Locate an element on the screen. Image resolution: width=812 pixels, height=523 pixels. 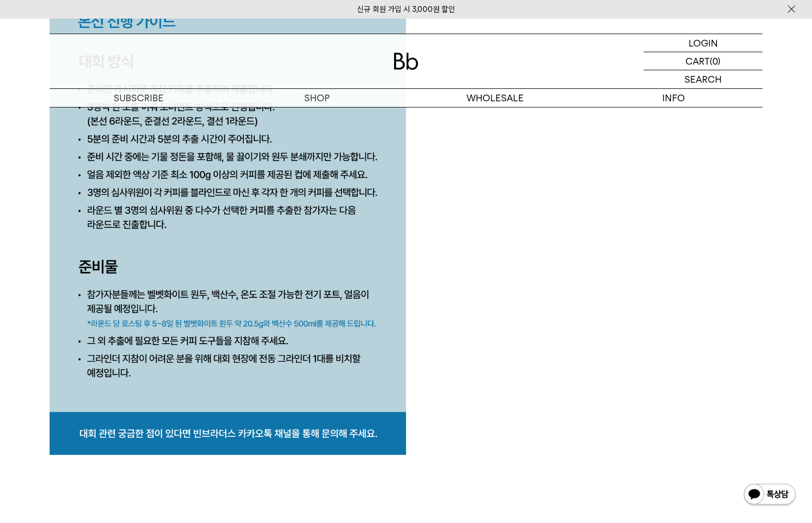
p: SHOP is located at coordinates (316, 98).